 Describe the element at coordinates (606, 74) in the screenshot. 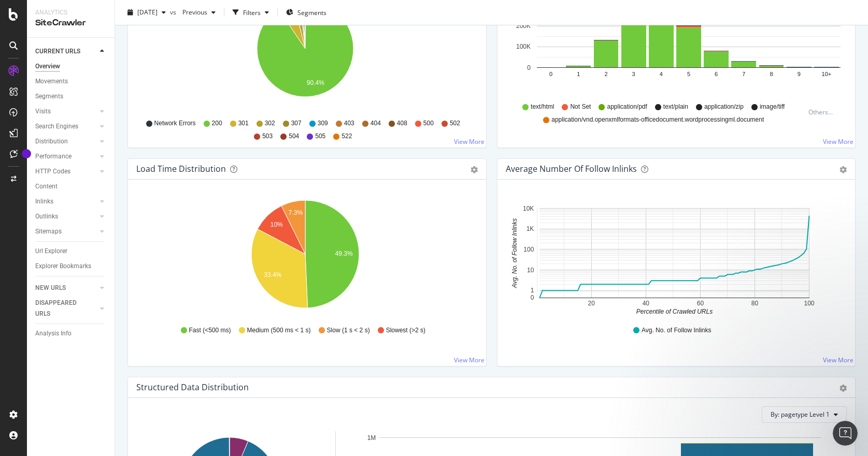

I see `text: 2` at that location.